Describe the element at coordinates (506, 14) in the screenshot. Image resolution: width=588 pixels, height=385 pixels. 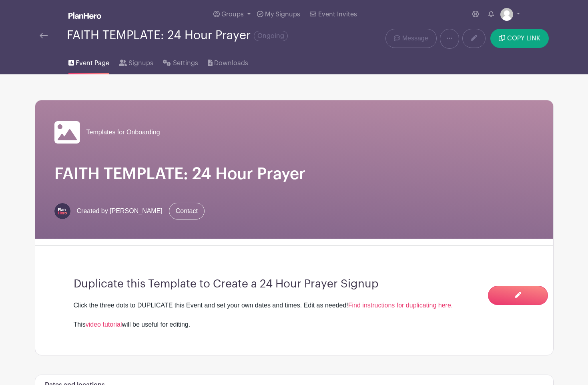
I see `img: default-ce2991bfa6775e67f084385cd625a349d9dcbb7a52a09fb2fda1e96e2d18dcdb.png` at that location.